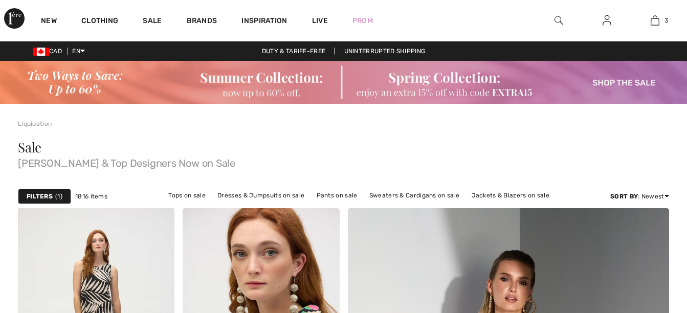 The width and height of the screenshot is (687, 313). What do you see at coordinates (14, 18) in the screenshot?
I see `img: 1ère Avenue` at bounding box center [14, 18].